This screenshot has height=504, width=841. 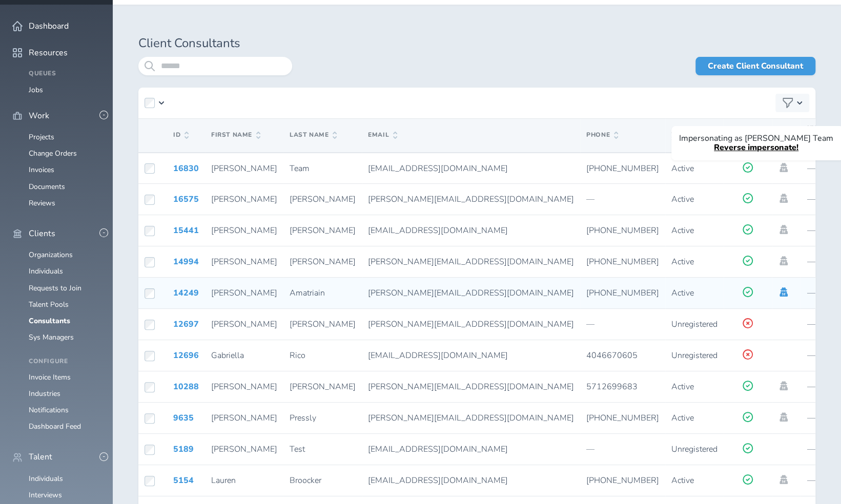 What do you see at coordinates (181, 135) in the screenshot?
I see `span: ID` at bounding box center [181, 135].